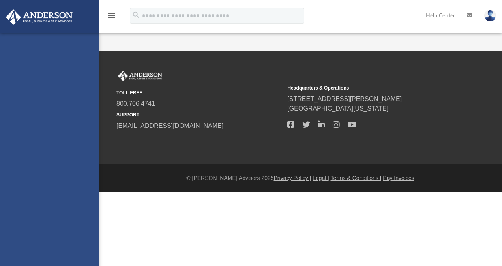 The height and width of the screenshot is (266, 502). I want to click on a: menu, so click(111, 18).